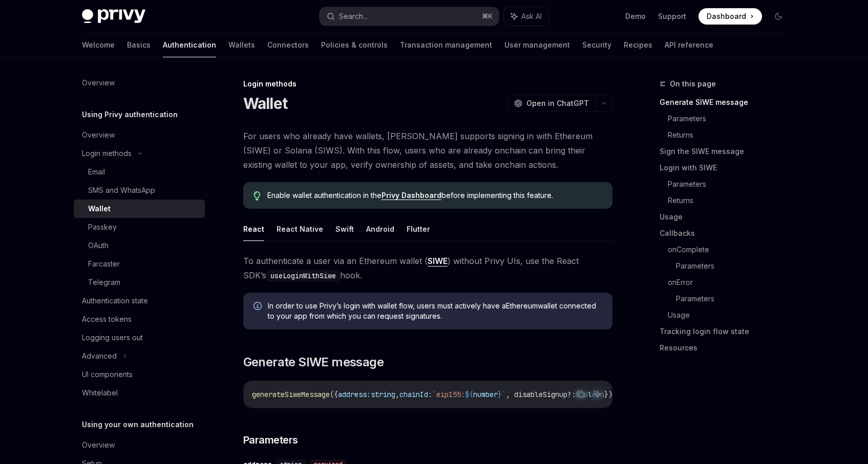 The width and height of the screenshot is (868, 464). Describe the element at coordinates (672, 16) in the screenshot. I see `a: Support` at that location.